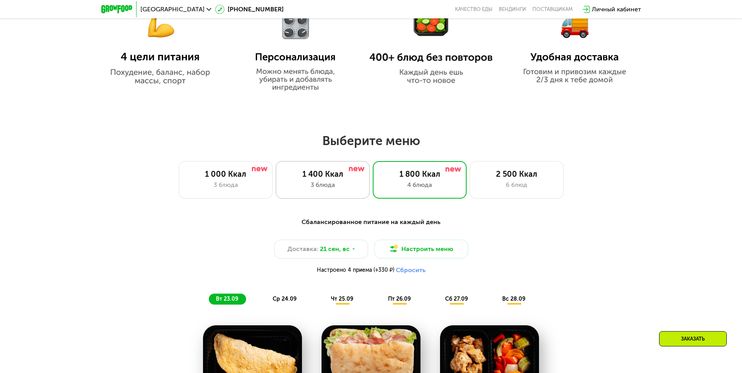 The height and width of the screenshot is (373, 742). Describe the element at coordinates (553, 9) in the screenshot. I see `div: поставщикам` at that location.